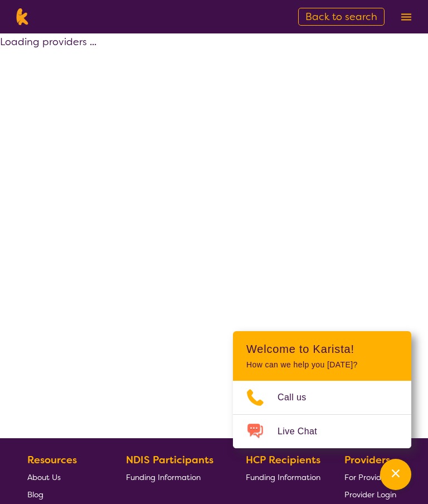 Image resolution: width=428 pixels, height=504 pixels. Describe the element at coordinates (341, 17) in the screenshot. I see `span: Back to search` at that location.